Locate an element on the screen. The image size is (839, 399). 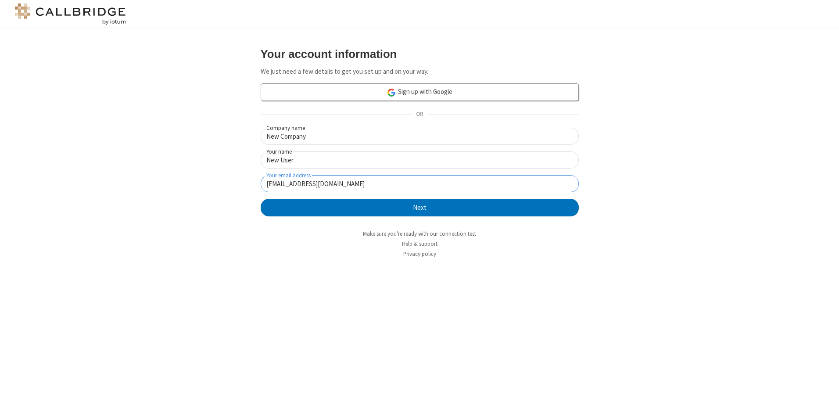
input: Company name is located at coordinates (419, 136).